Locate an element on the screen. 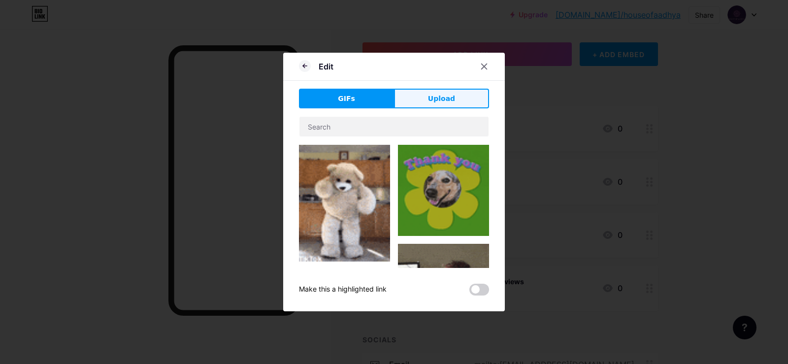 Image resolution: width=788 pixels, height=364 pixels. span: GIFs is located at coordinates (346, 99).